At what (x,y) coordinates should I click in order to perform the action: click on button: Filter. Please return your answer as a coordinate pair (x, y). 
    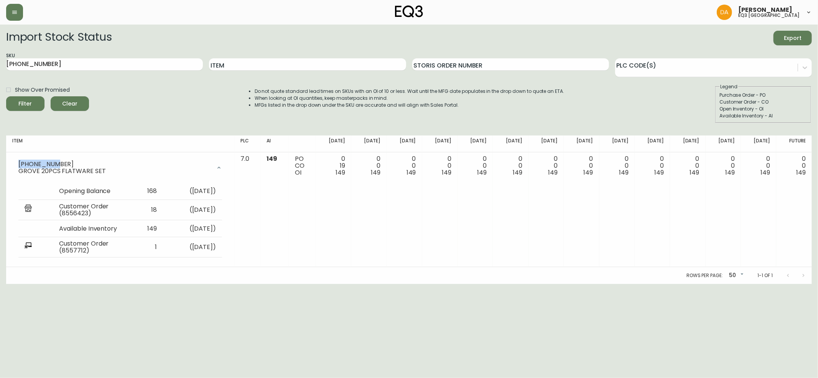
    Looking at the image, I should click on (25, 104).